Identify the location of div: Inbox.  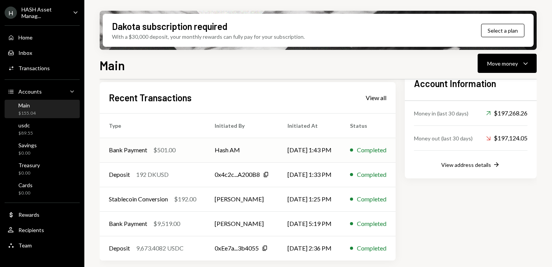
(25, 53).